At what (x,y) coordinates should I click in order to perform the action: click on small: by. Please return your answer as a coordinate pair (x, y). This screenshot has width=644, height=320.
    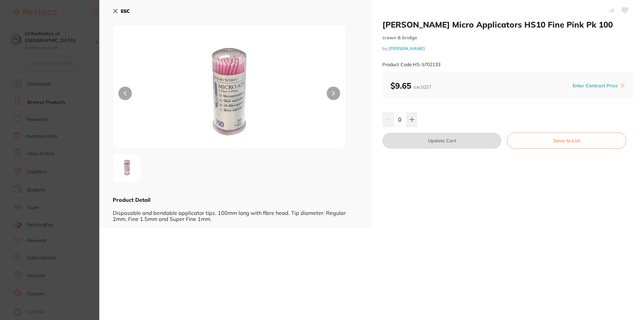
    Looking at the image, I should click on (508, 49).